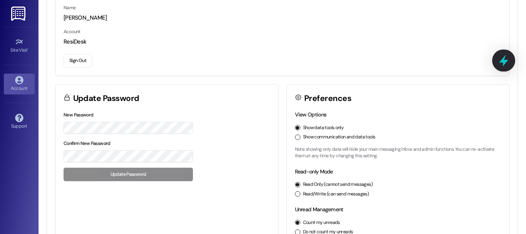 This screenshot has width=526, height=234. Describe the element at coordinates (336, 194) in the screenshot. I see `label: Read/Write (can send messages)` at that location.